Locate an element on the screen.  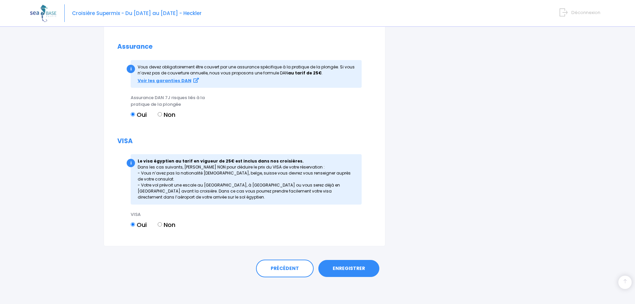
div: Vous devez obligatoirement être couvert par une assurance spécifique à la pratique de la plong... is located at coordinates (246, 74).